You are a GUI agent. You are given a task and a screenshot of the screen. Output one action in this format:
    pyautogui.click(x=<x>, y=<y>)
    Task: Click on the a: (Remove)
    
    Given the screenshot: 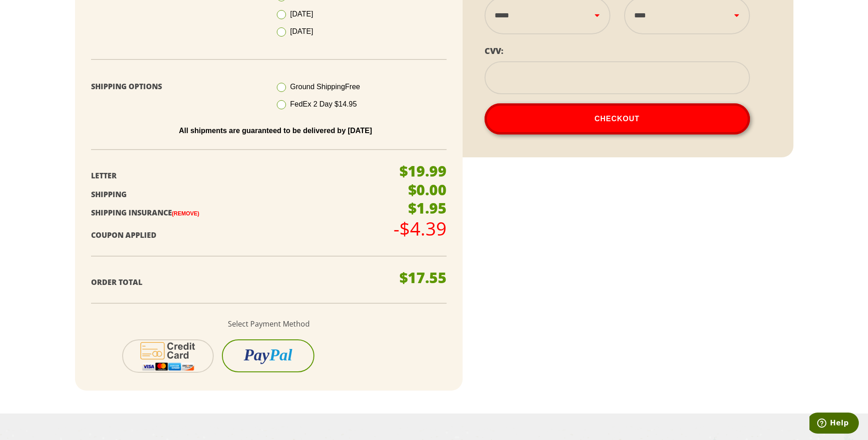 What is the action you would take?
    pyautogui.click(x=186, y=214)
    